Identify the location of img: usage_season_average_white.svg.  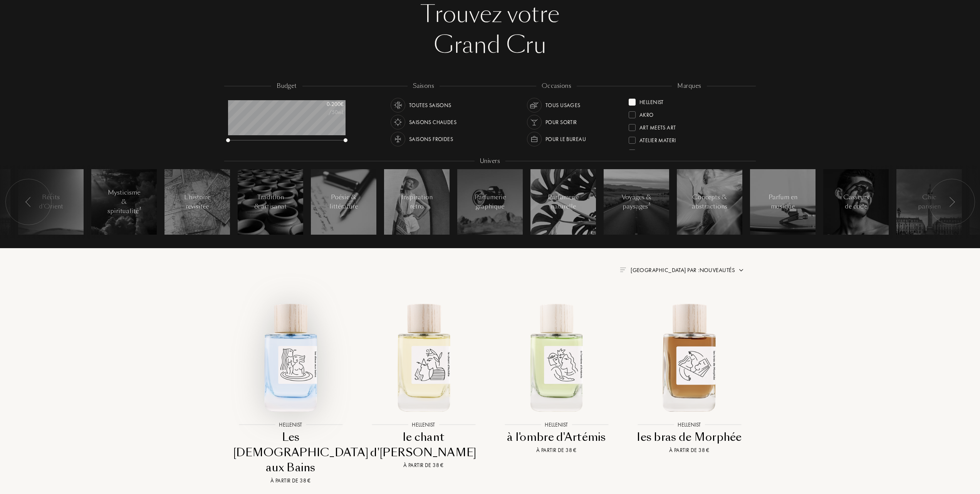
(398, 105).